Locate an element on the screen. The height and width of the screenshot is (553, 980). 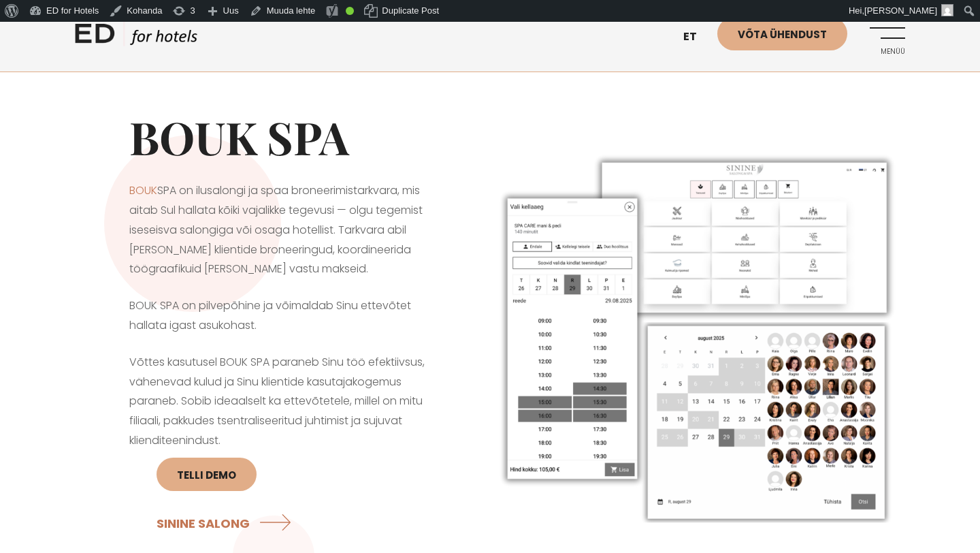
h1: BOUK SPA is located at coordinates (282, 136).